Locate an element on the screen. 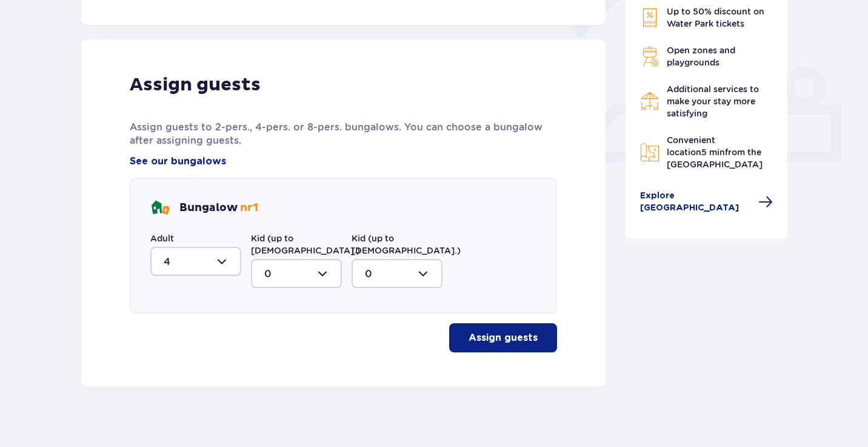 The height and width of the screenshot is (447, 868). span: Additional services to make your stay more satisfying is located at coordinates (713, 101).